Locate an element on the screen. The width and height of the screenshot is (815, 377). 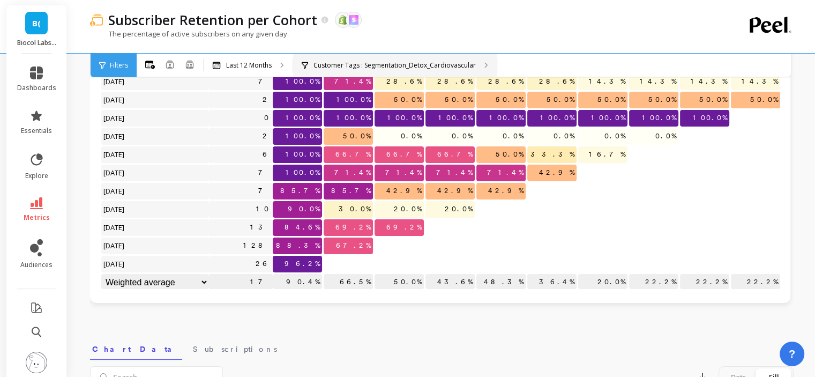
span: audiences is located at coordinates (36, 265).